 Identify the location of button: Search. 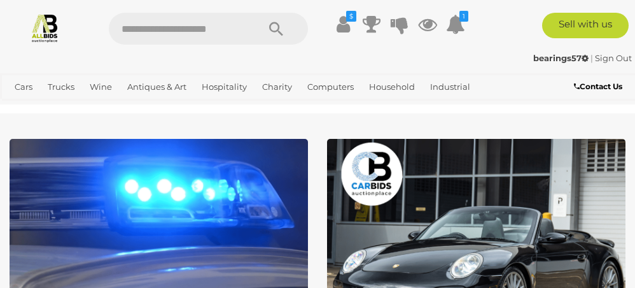
(276, 29).